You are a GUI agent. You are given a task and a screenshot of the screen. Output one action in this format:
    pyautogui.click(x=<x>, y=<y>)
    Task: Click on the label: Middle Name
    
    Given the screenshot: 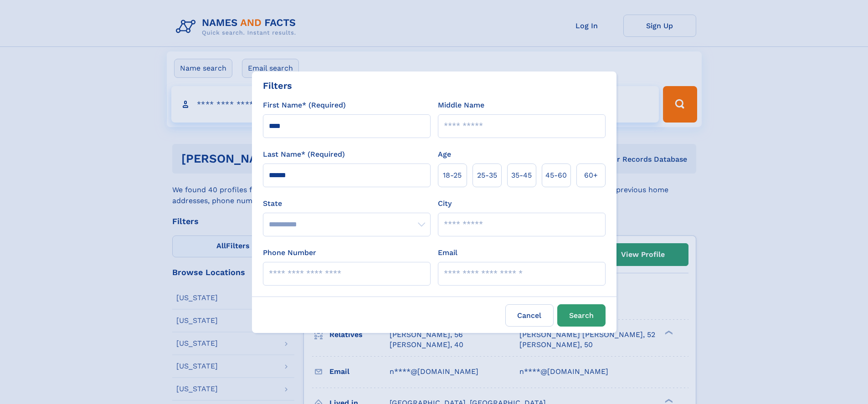 What is the action you would take?
    pyautogui.click(x=461, y=105)
    